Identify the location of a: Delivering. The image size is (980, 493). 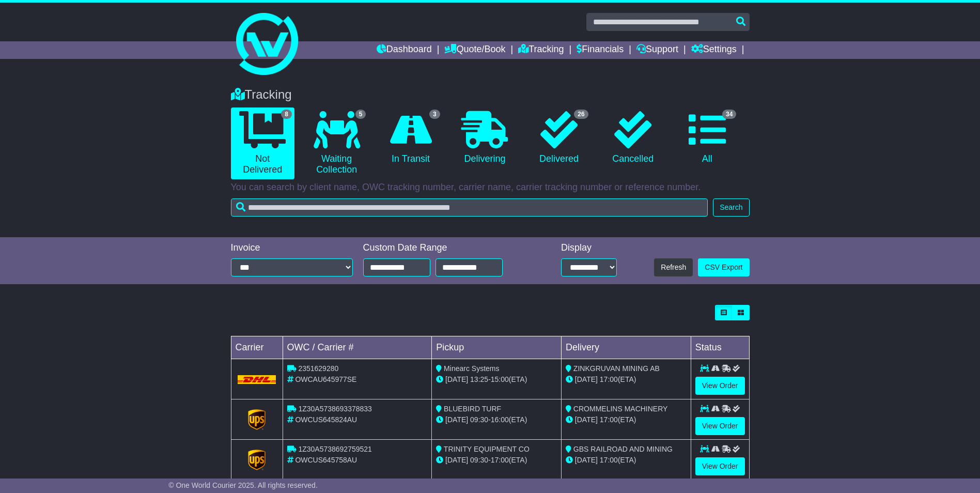
(485, 138).